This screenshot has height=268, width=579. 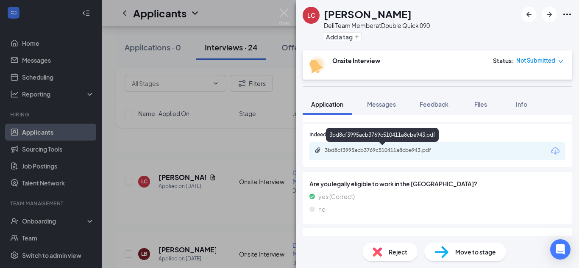 What do you see at coordinates (382, 104) in the screenshot?
I see `span: Messages` at bounding box center [382, 104].